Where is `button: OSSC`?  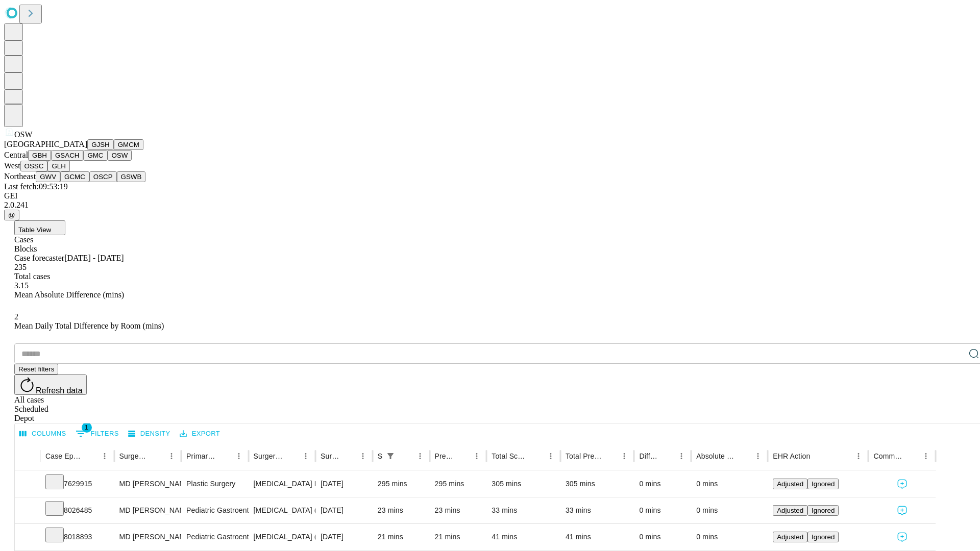
button: OSSC is located at coordinates (34, 166).